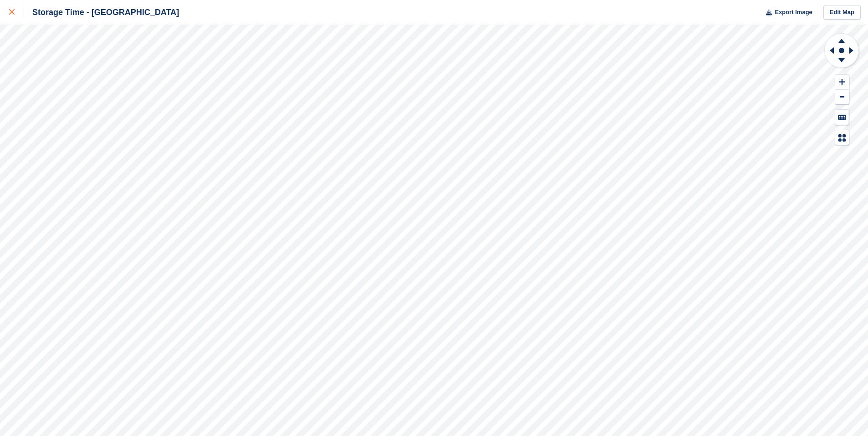 Image resolution: width=868 pixels, height=436 pixels. I want to click on span: Export Image, so click(793, 12).